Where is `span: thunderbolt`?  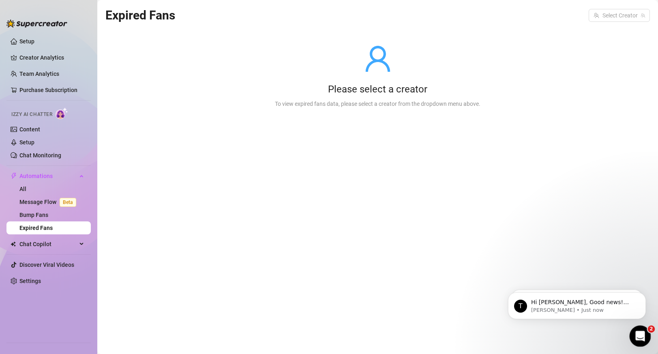
span: thunderbolt is located at coordinates (14, 176).